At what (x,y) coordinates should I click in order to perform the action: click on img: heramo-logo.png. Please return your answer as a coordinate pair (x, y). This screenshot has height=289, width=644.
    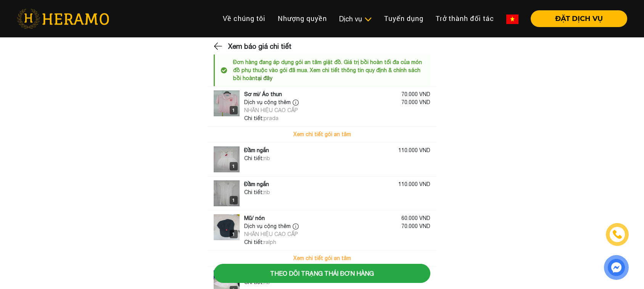
    Looking at the image, I should click on (63, 19).